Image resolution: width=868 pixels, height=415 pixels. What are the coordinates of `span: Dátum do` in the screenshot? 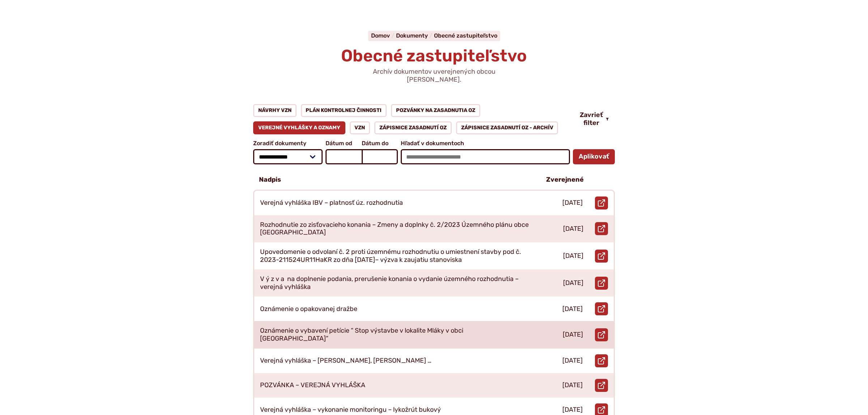 It's located at (380, 144).